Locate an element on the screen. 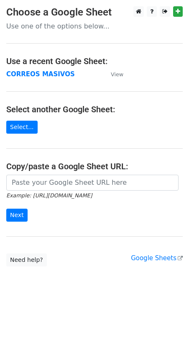  h4: Use a recent Google Sheet: is located at coordinates (95, 61).